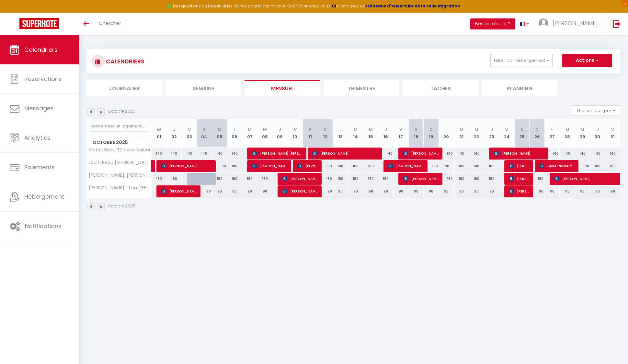 Image resolution: width=628 pixels, height=364 pixels. Describe the element at coordinates (37, 138) in the screenshot. I see `span: Analytics` at that location.